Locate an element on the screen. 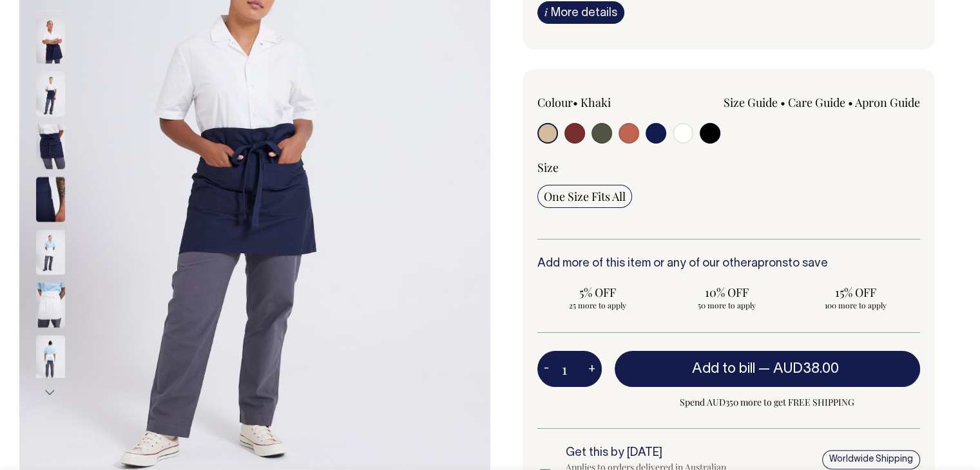  span: Add to bill is located at coordinates (723, 369).